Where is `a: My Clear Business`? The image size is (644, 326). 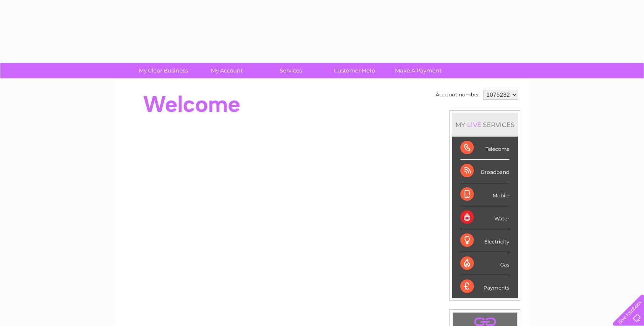
a: My Clear Business is located at coordinates (163, 70).